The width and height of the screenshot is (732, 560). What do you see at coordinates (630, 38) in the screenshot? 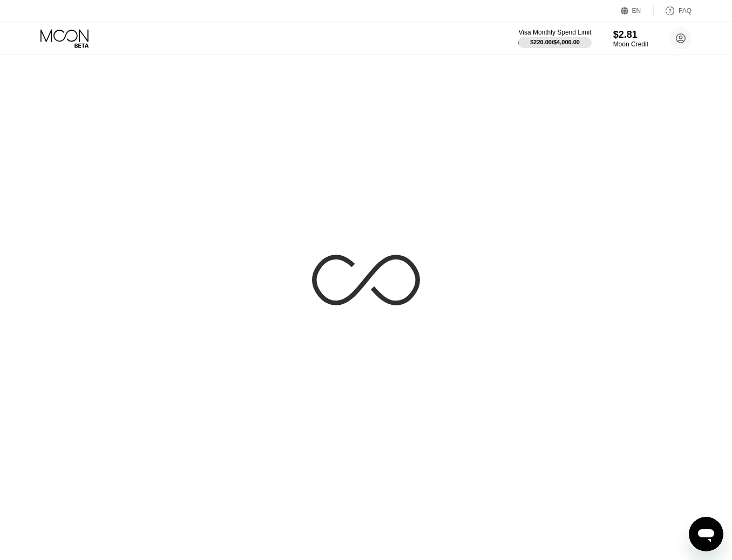
I see `div: $2.81Moon Credit` at bounding box center [630, 38].